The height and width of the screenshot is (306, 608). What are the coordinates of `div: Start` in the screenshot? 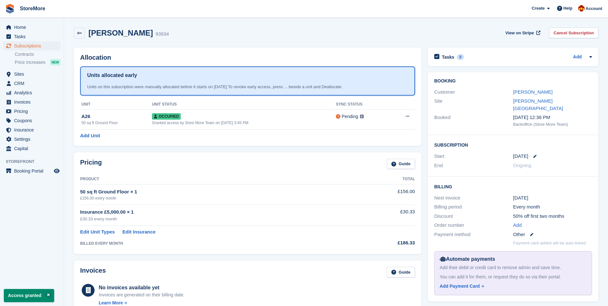 It's located at (474, 156).